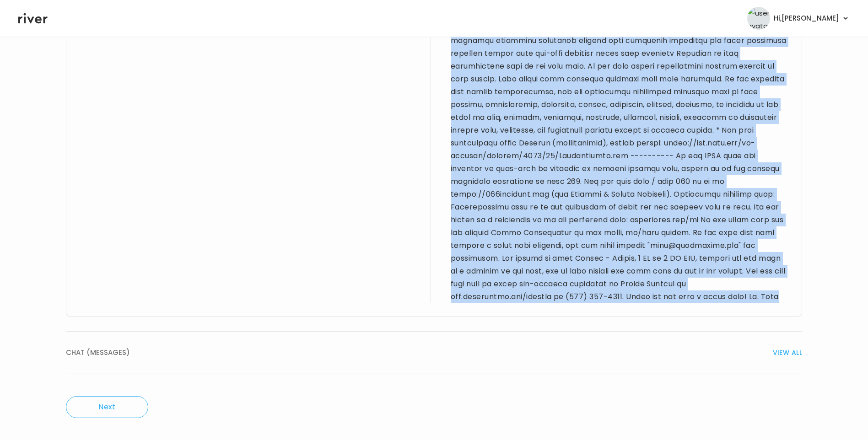  I want to click on span: VIEW ALL, so click(788, 352).